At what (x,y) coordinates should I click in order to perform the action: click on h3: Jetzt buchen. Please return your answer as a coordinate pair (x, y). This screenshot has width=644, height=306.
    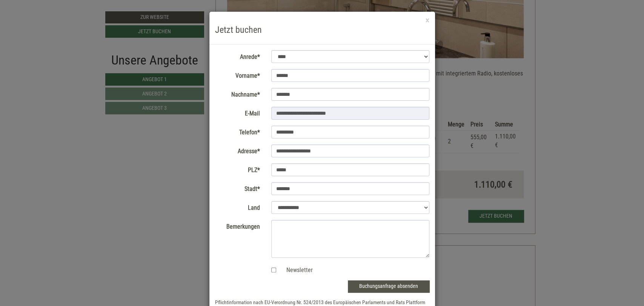
    Looking at the image, I should click on (323, 30).